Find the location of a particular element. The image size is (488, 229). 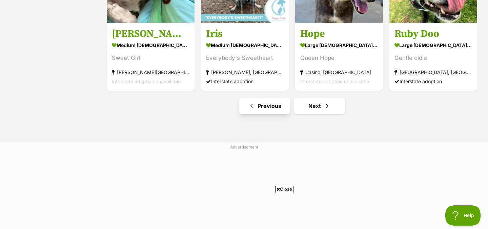

div: Everybody's Sweetheart is located at coordinates (245, 58).